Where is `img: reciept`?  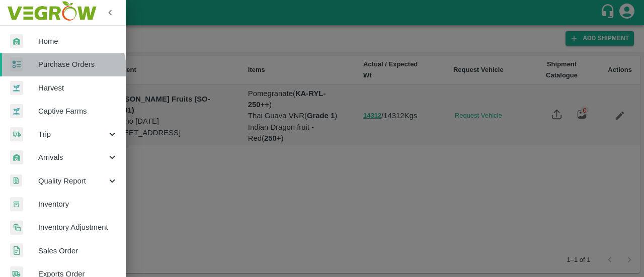 img: reciept is located at coordinates (17, 64).